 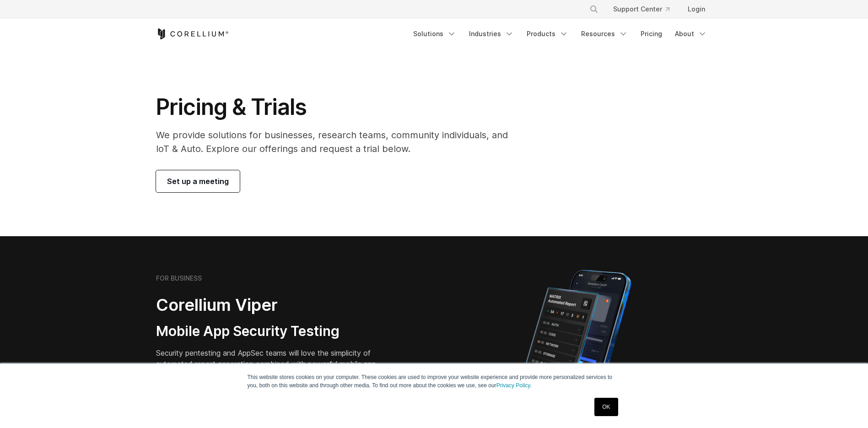 I want to click on a: Pricing, so click(x=651, y=34).